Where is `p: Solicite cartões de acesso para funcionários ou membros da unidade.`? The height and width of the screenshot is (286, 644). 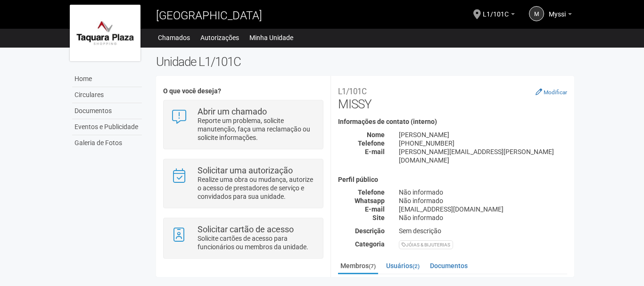 p: Solicite cartões de acesso para funcionários ou membros da unidade. is located at coordinates (256, 243).